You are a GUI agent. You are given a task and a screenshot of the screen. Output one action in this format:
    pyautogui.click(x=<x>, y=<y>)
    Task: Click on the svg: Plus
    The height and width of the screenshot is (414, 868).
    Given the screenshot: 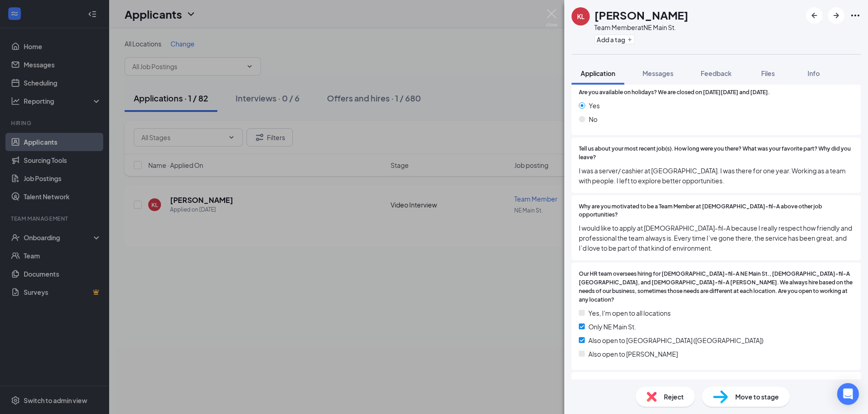 What is the action you would take?
    pyautogui.click(x=630, y=39)
    